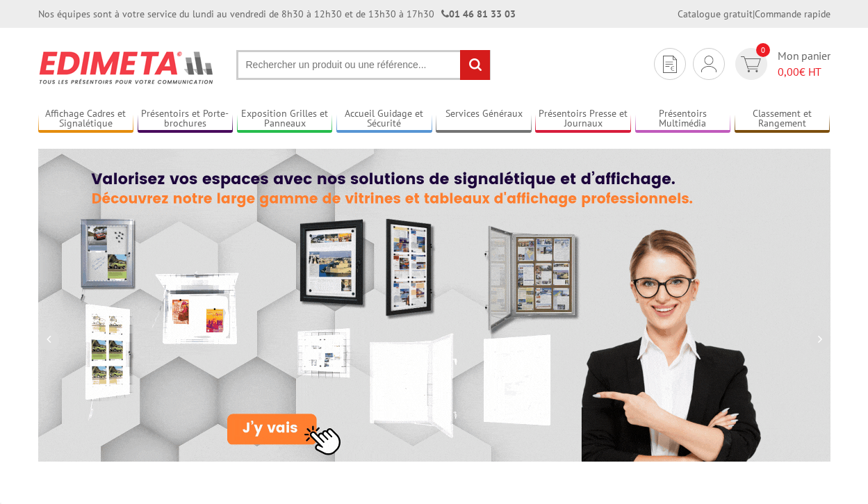 This screenshot has width=868, height=504. What do you see at coordinates (781, 64) in the screenshot?
I see `a: devis rapide 0 Mon panier 0,00€ HT` at bounding box center [781, 64].